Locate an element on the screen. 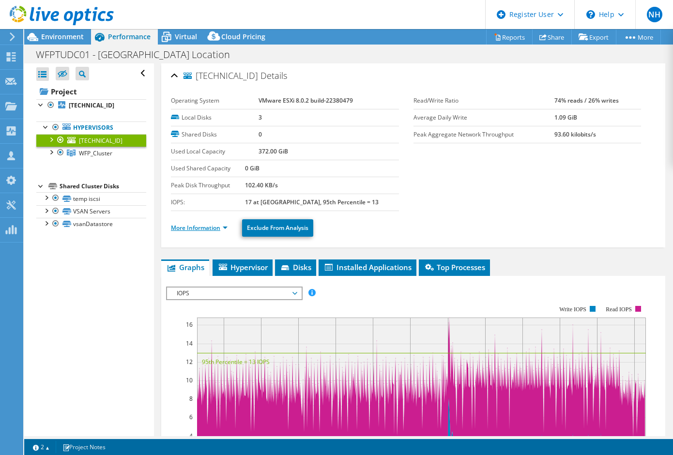 Image resolution: width=673 pixels, height=455 pixels. span: WFP_Cluster is located at coordinates (95, 153).